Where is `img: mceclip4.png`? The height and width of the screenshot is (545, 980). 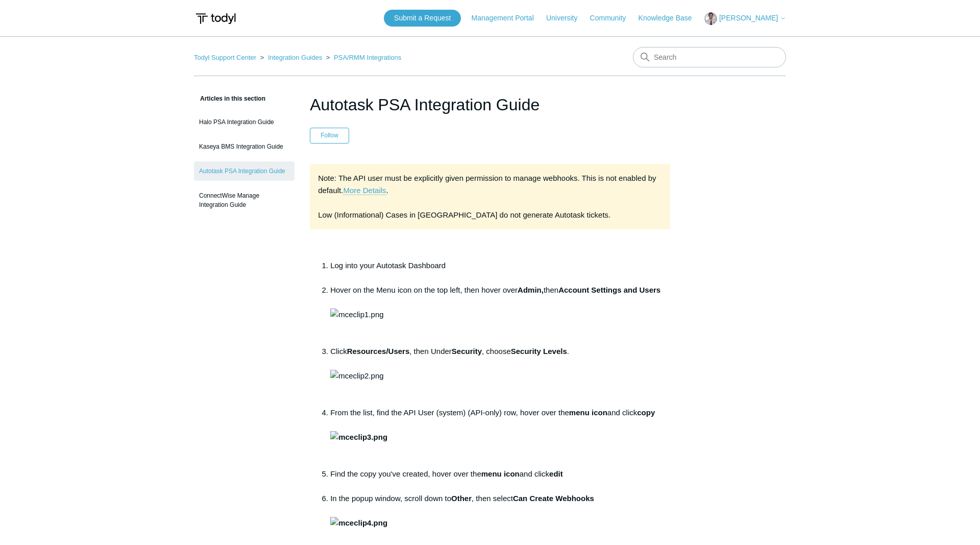
img: mceclip4.png is located at coordinates (359, 523).